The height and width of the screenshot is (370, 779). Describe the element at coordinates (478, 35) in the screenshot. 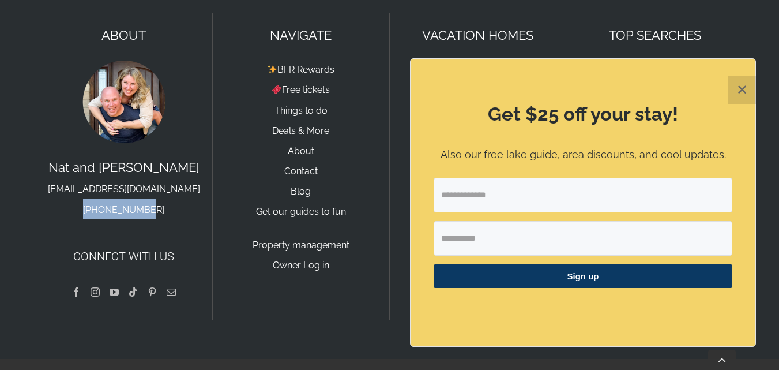

I see `p: VACATION HOMES` at that location.